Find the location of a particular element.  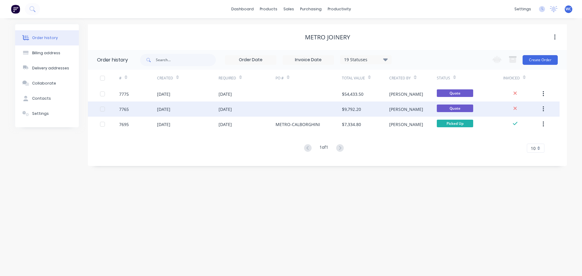

div: 1 of 1 is located at coordinates (324, 148).